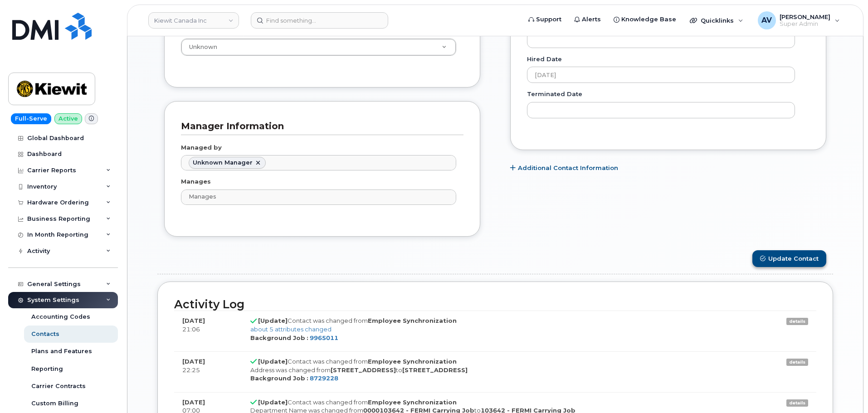 Image resolution: width=868 pixels, height=413 pixels. Describe the element at coordinates (717, 20) in the screenshot. I see `span: Quicklinks` at that location.